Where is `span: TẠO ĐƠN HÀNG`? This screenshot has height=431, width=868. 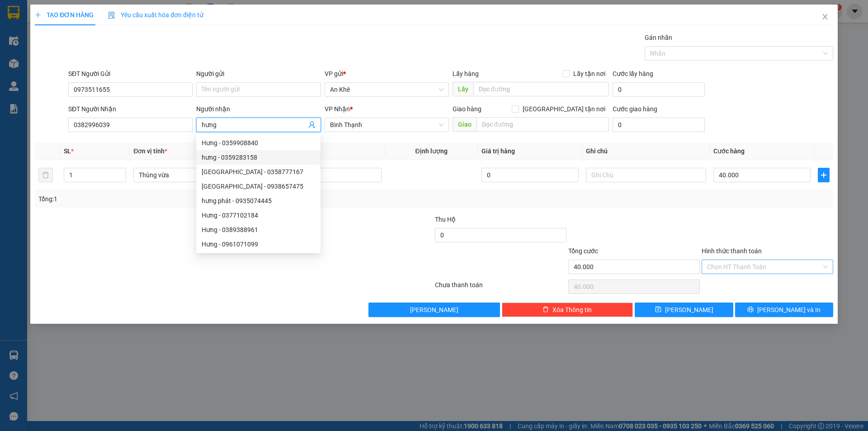
span: TẠO ĐƠN HÀNG is located at coordinates (64, 15).